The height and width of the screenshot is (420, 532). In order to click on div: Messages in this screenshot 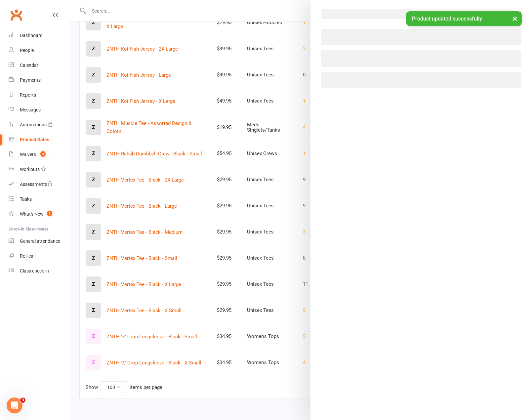, I will do `click(30, 110)`.